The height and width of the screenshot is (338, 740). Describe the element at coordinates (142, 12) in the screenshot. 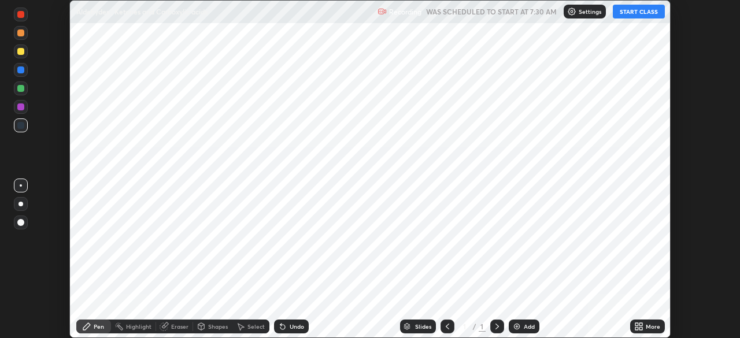

I see `p: Aldehydes , Ketones and Carboxylic acids` at that location.